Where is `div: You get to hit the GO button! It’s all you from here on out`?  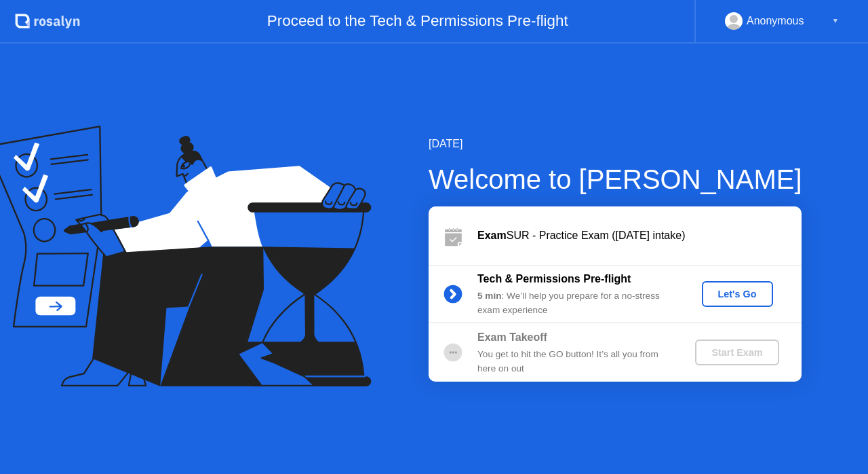 div: You get to hit the GO button! It’s all you from here on out is located at coordinates (575, 361).